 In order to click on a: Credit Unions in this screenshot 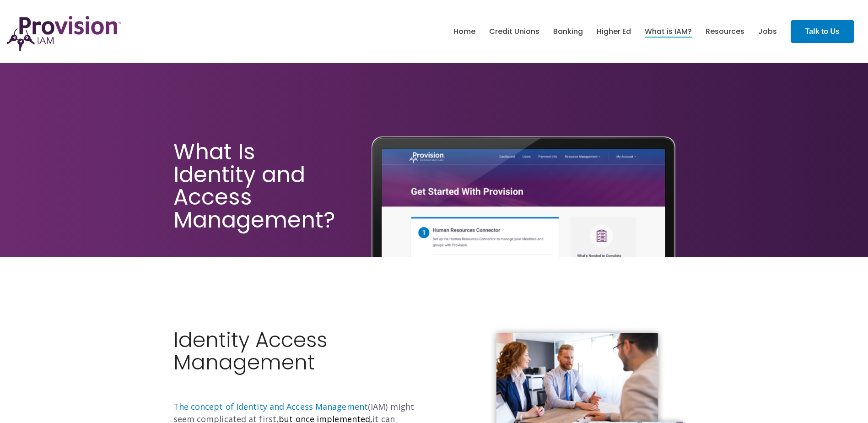, I will do `click(514, 31)`.